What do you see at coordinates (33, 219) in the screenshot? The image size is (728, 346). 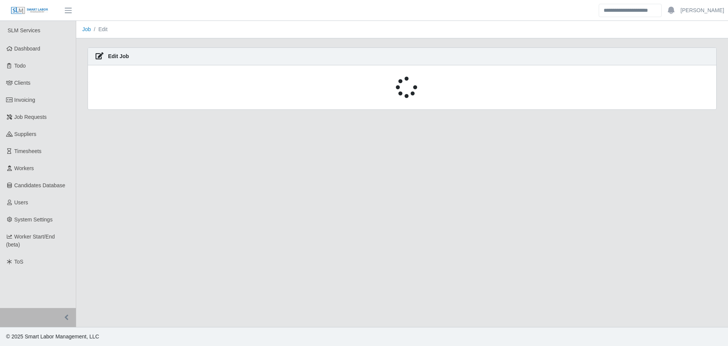 I see `span: System Settings` at bounding box center [33, 219].